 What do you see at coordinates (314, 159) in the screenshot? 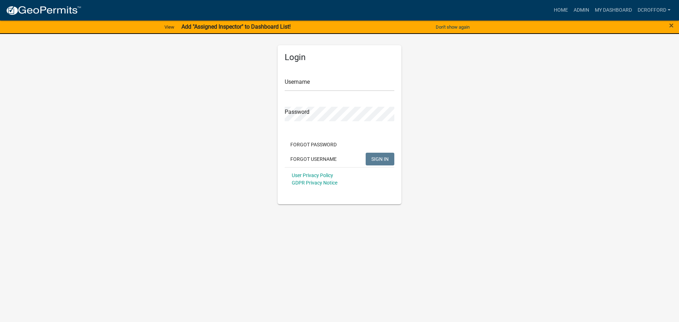
I see `button: Forgot Username` at bounding box center [314, 159].